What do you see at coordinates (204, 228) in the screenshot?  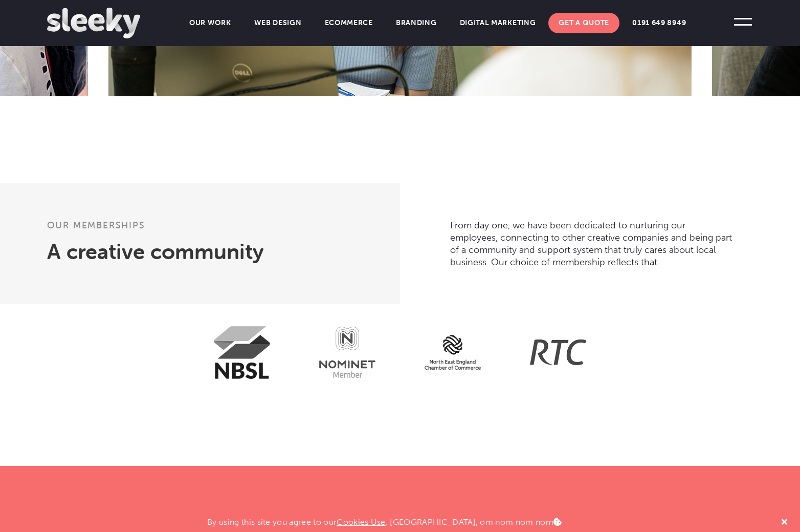 I see `h3: Our memberships` at bounding box center [204, 228].